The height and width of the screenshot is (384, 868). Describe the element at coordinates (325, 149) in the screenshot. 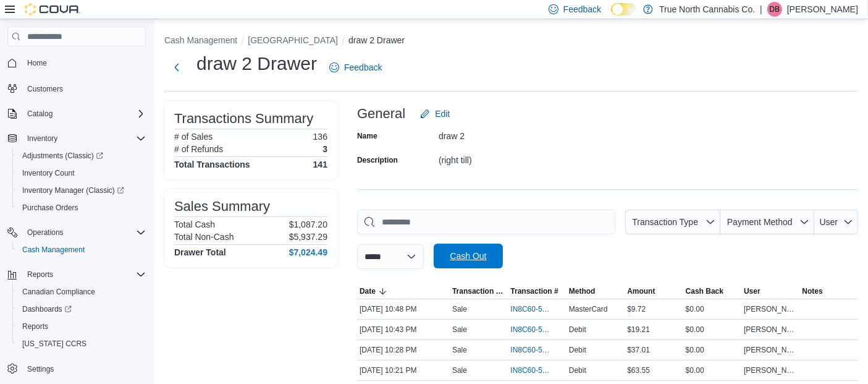

I see `p: 3` at that location.